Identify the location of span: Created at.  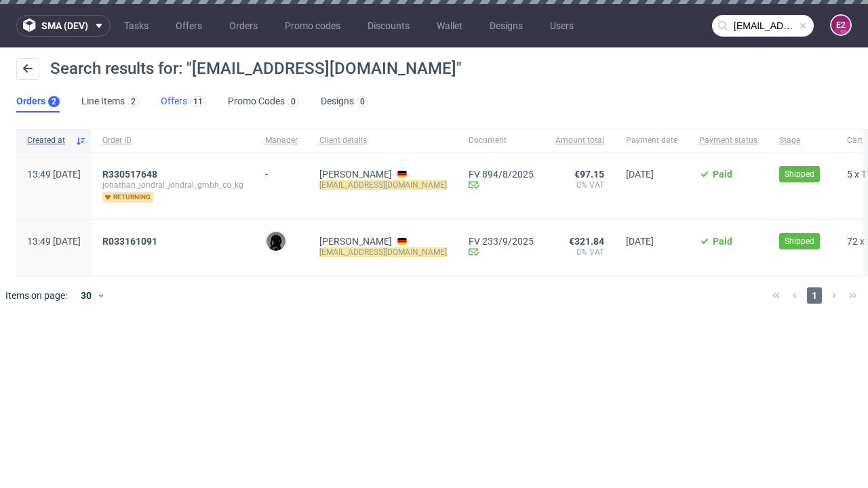
(48, 140).